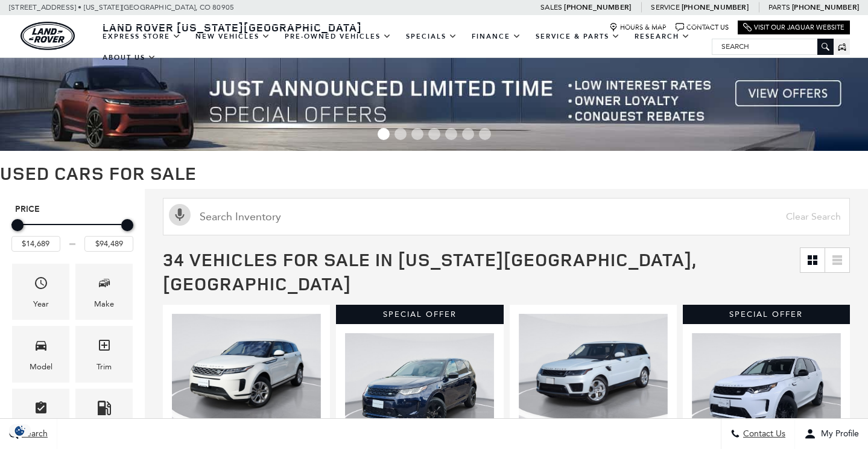 This screenshot has height=449, width=868. I want to click on img: 2020 Land Rover Range Rover Evoque S 1, so click(246, 369).